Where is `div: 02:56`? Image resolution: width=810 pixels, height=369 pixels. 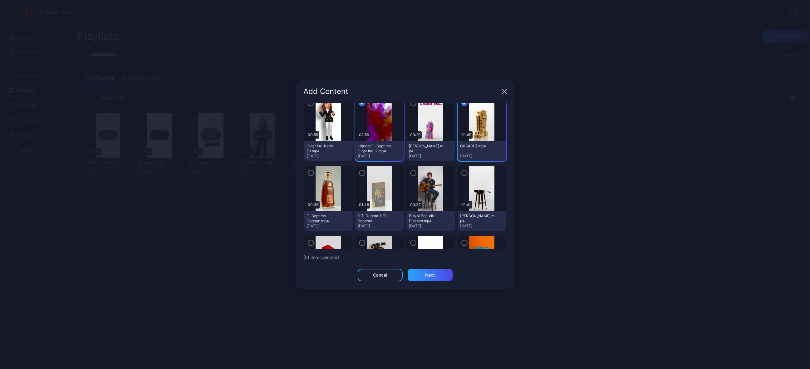 div: 02:56 is located at coordinates (364, 135).